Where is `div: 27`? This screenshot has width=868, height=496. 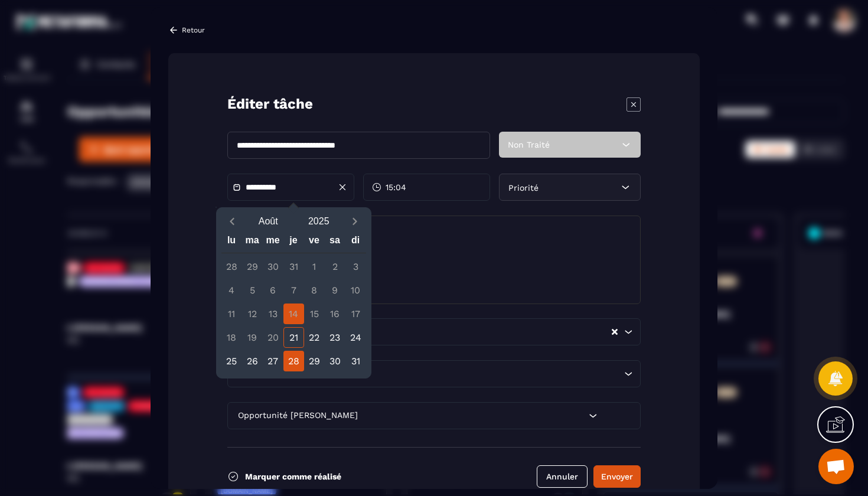
div: 27 is located at coordinates (272, 361).